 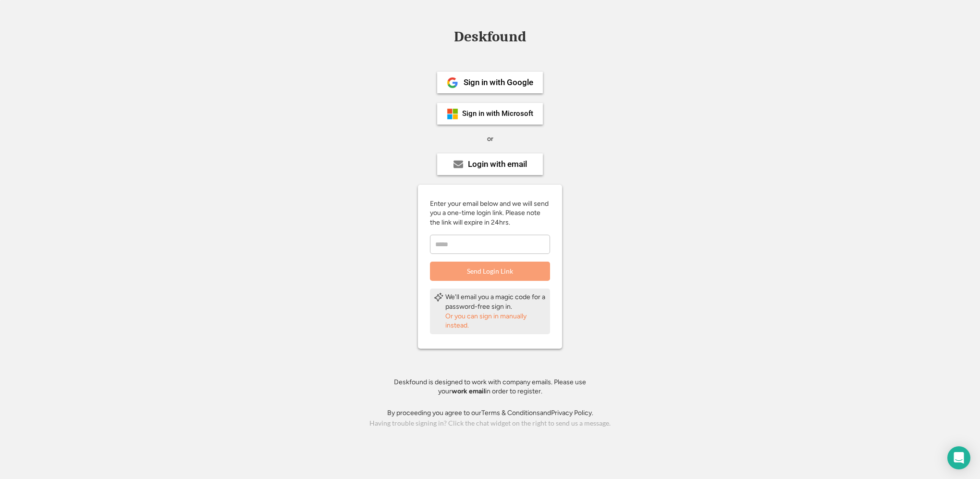 What do you see at coordinates (490, 386) in the screenshot?
I see `div: Deskfound is designed to work with company emails. Please use your in order to register.` at bounding box center [490, 386].